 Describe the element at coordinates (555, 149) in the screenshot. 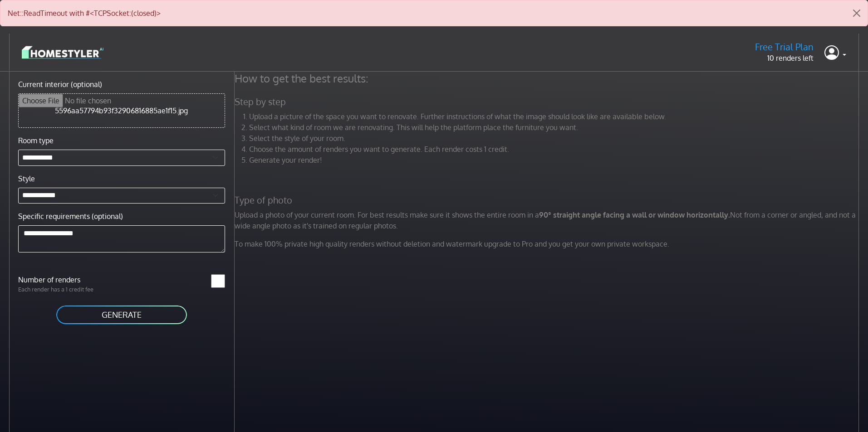

I see `li: Choose the amount of renders you want to generate. Each render costs 1 credit.` at that location.